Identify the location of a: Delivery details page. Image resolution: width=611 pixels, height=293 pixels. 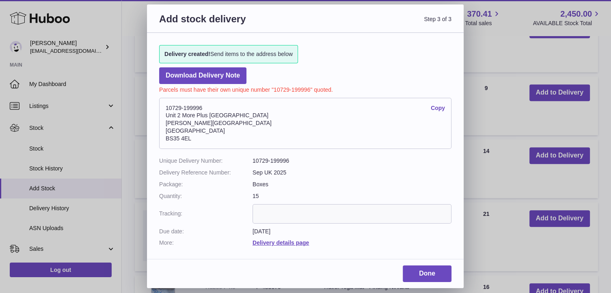
(281, 243).